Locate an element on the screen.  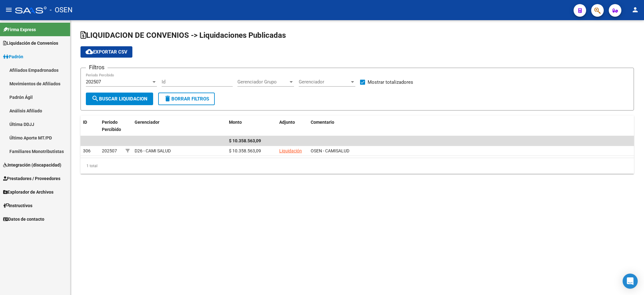
datatable-header-cell: Período Percibido is located at coordinates (111, 130).